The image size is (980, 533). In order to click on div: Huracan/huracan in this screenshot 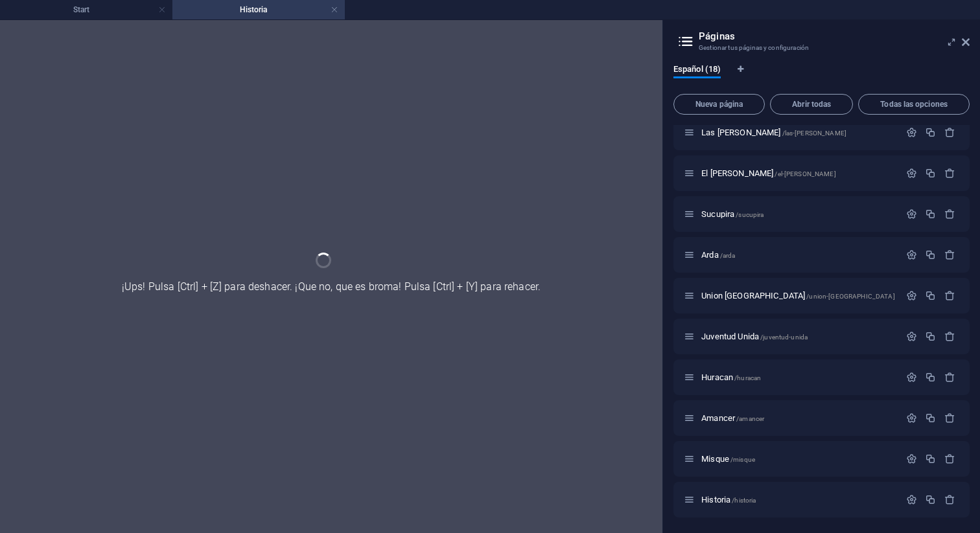, I will do `click(798, 377)`.